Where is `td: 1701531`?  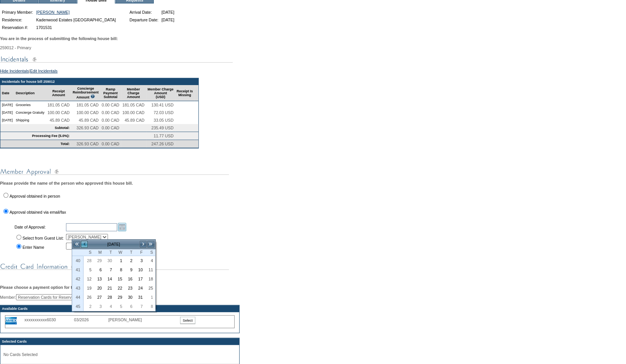
td: 1701531 is located at coordinates (76, 27).